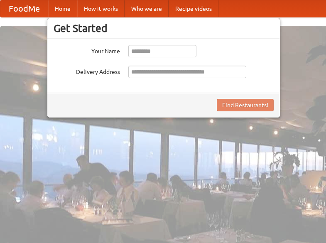  What do you see at coordinates (87, 71) in the screenshot?
I see `label: Delivery Address` at bounding box center [87, 71].